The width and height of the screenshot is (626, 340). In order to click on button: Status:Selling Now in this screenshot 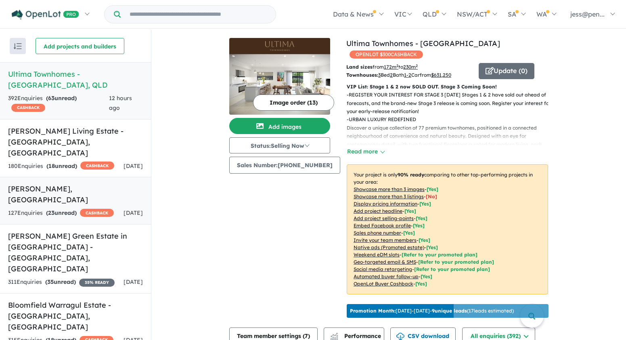, I will do `click(280, 145)`.